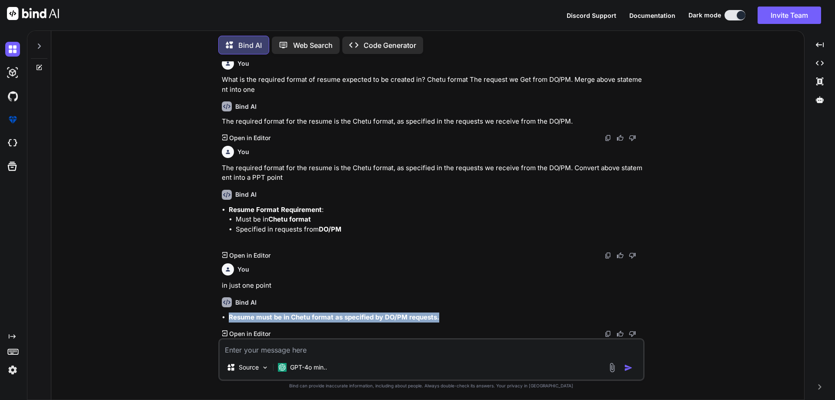 This screenshot has height=400, width=835. What do you see at coordinates (432, 285) in the screenshot?
I see `p: in just one point` at bounding box center [432, 285].